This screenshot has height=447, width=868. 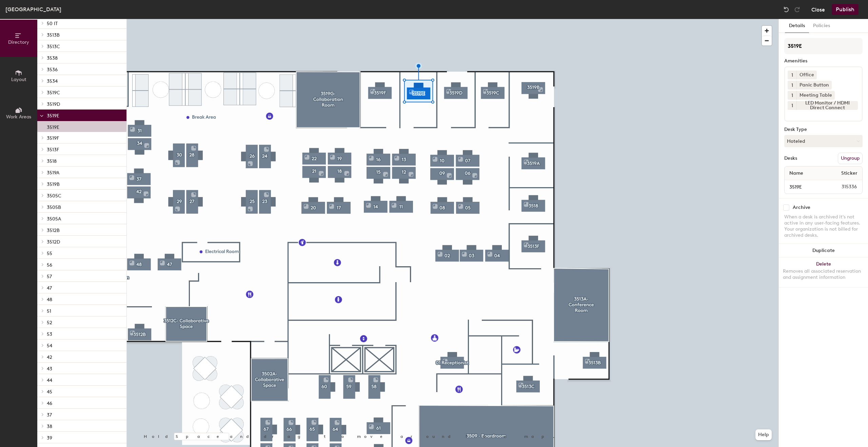 What do you see at coordinates (801, 207) in the screenshot?
I see `div: Archive` at bounding box center [801, 207].